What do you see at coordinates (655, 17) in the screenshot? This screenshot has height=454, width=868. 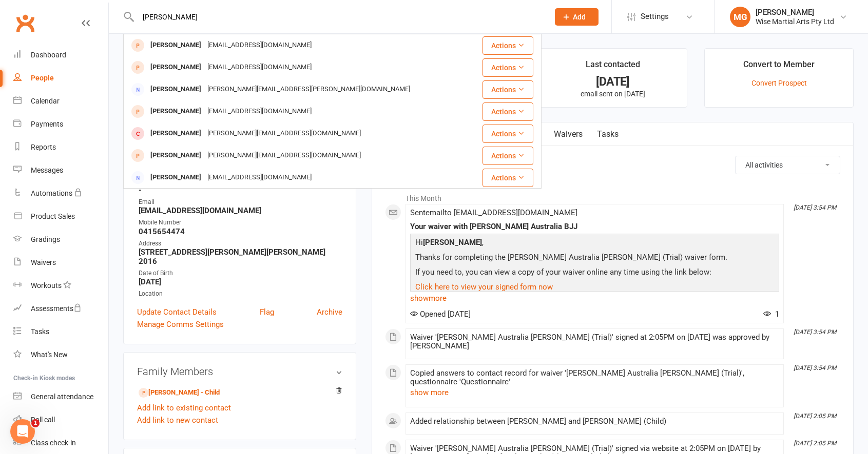 I see `span: Settings` at bounding box center [655, 17].